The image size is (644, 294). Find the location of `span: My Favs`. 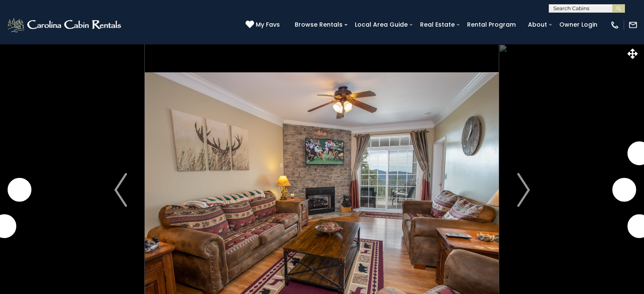

span: My Favs is located at coordinates (268, 25).